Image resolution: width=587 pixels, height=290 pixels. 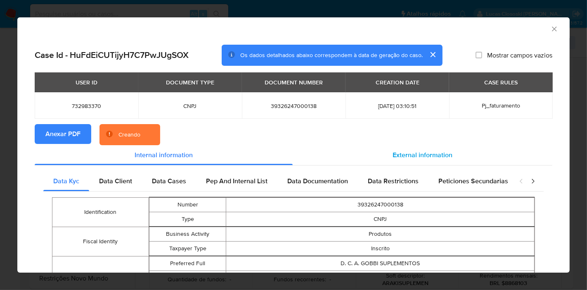 I want to click on td: Produtos, so click(x=380, y=234).